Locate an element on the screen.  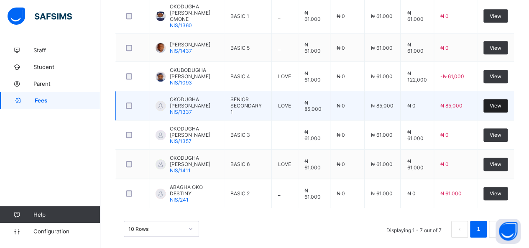
span: NIS/1357 is located at coordinates (181, 141).